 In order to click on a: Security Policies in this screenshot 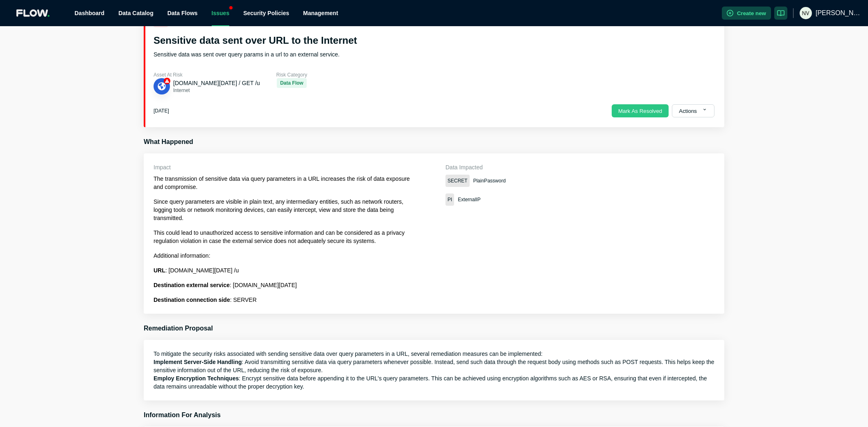, I will do `click(266, 13)`.